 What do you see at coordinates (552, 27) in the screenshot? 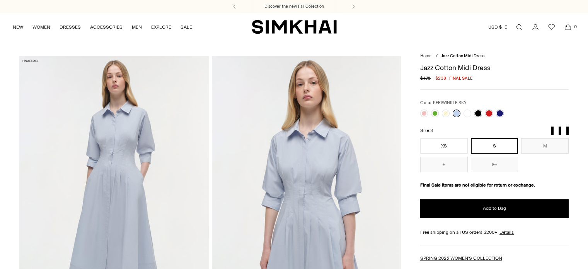
I see `a: Wishlist` at bounding box center [552, 27].